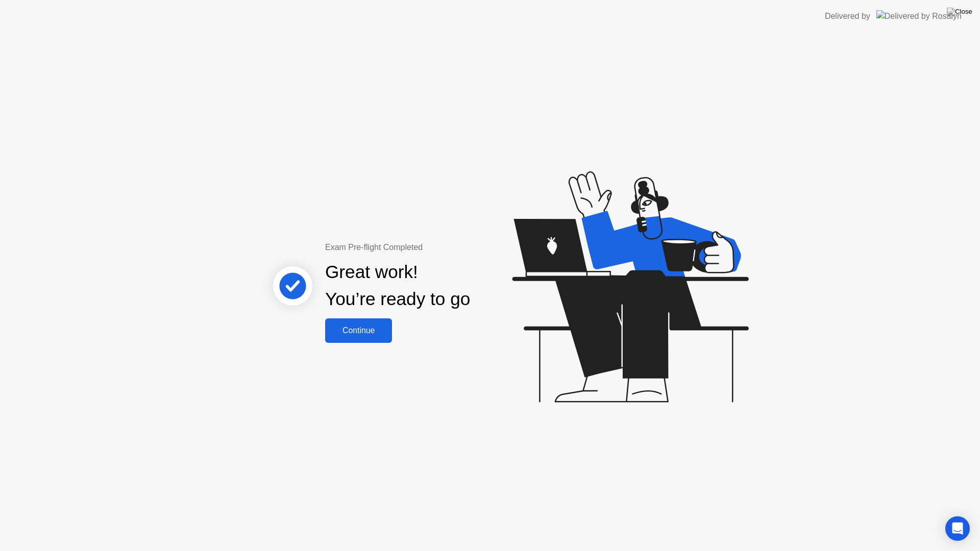 This screenshot has width=980, height=551. What do you see at coordinates (398, 285) in the screenshot?
I see `div: Great work! You’re ready to go` at bounding box center [398, 285].